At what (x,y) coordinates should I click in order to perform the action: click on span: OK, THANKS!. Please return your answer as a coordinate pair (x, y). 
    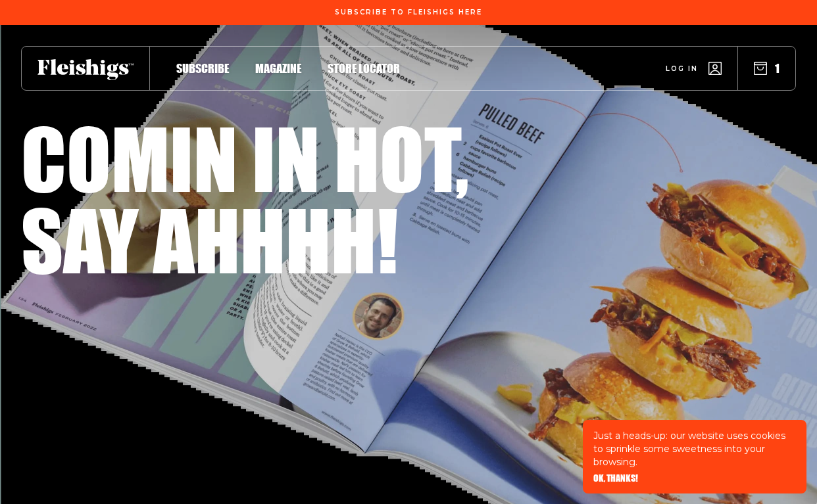
    Looking at the image, I should click on (615, 479).